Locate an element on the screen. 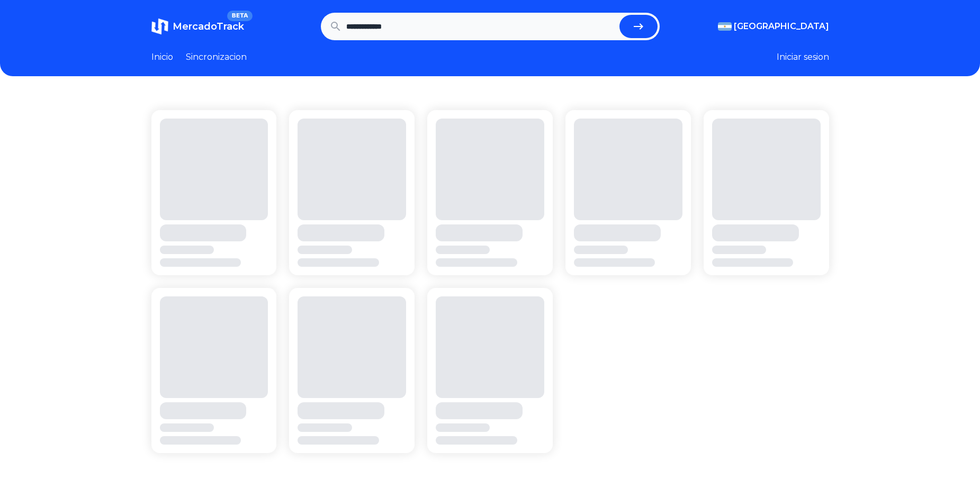 This screenshot has height=479, width=980. a: MercadoTrackBETA is located at coordinates (198, 26).